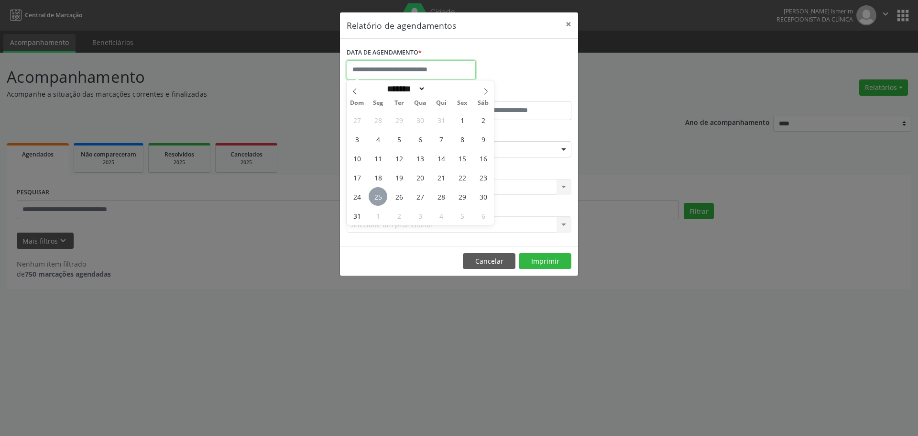  What do you see at coordinates (420, 120) in the screenshot?
I see `span: Julho 30, 2025` at bounding box center [420, 120].